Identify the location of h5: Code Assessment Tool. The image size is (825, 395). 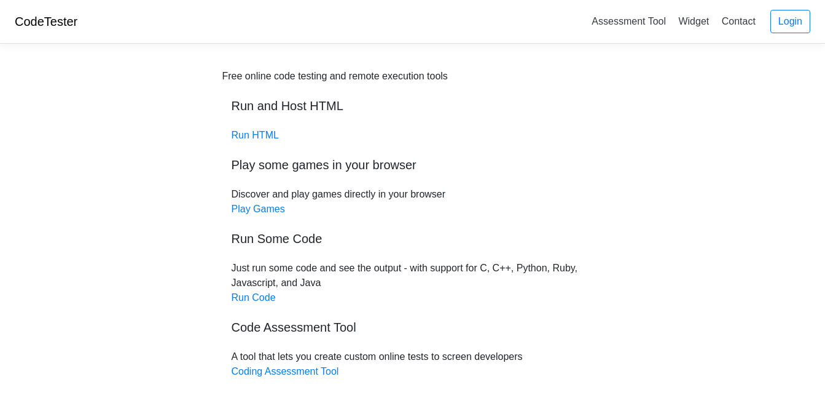
(413, 327).